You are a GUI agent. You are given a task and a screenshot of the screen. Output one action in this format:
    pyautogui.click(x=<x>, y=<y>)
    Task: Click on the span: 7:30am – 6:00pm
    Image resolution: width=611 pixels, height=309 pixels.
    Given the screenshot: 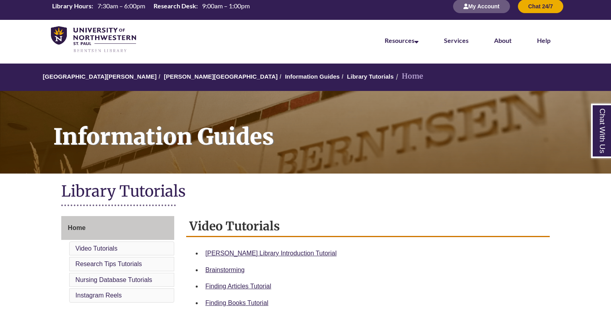 What is the action you would take?
    pyautogui.click(x=121, y=6)
    